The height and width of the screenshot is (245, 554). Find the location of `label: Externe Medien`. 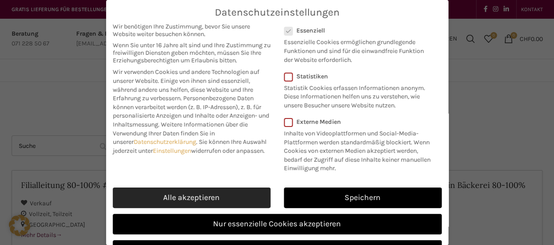

label: Externe Medien is located at coordinates (359, 122).